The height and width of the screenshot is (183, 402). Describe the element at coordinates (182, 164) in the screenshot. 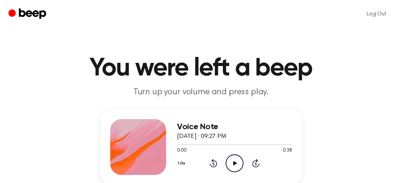

I see `button: 1.0x` at that location.